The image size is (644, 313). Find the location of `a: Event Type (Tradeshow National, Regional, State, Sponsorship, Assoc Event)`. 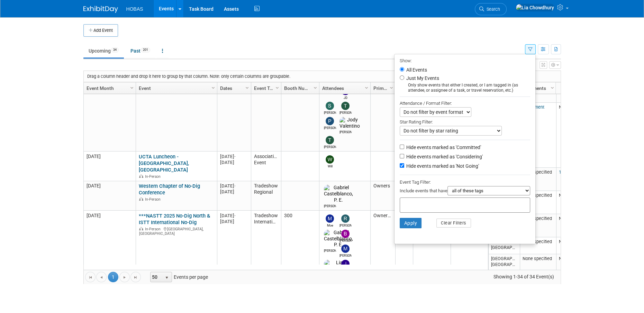

a: Event Type (Tradeshow National, Regional, State, Sponsorship, Assoc Event) is located at coordinates (265, 88).